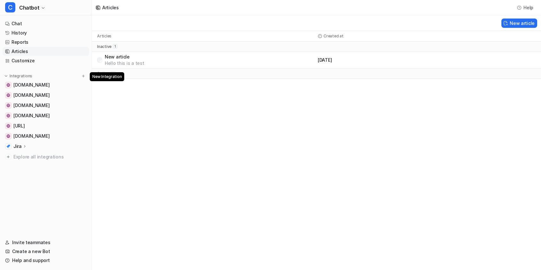  I want to click on img: explore all integrations, so click(8, 157).